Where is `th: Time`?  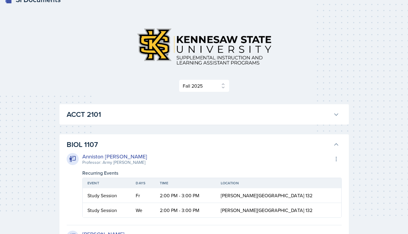
th: Time is located at coordinates (185, 183).